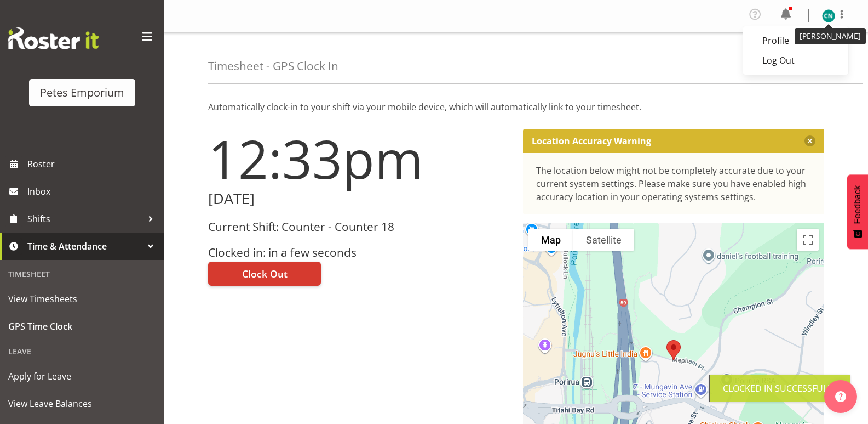 The image size is (868, 424). I want to click on div: The location below might not be completely accurate due to your current system settings. Please m..., so click(673, 183).